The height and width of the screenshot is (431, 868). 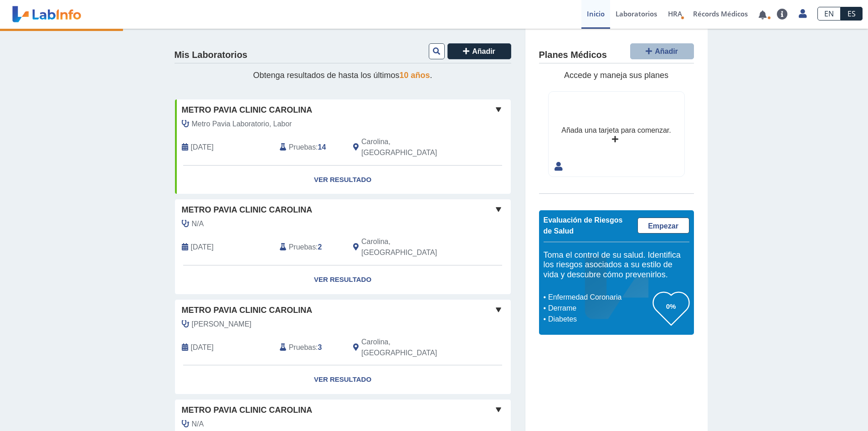 I want to click on span: 2024-11-20, so click(x=202, y=247).